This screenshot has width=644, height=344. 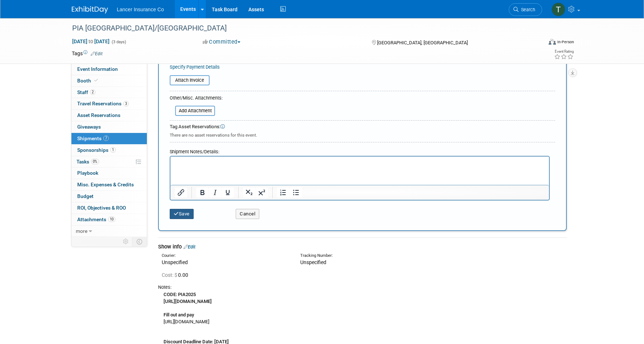 What do you see at coordinates (87, 53) in the screenshot?
I see `td: Tags` at bounding box center [87, 53].